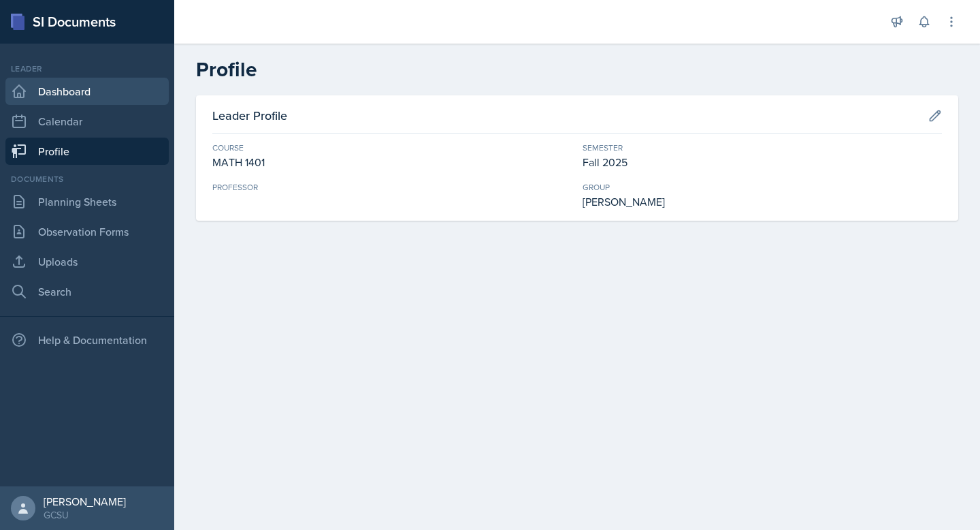  I want to click on div: MATH 1401, so click(392, 162).